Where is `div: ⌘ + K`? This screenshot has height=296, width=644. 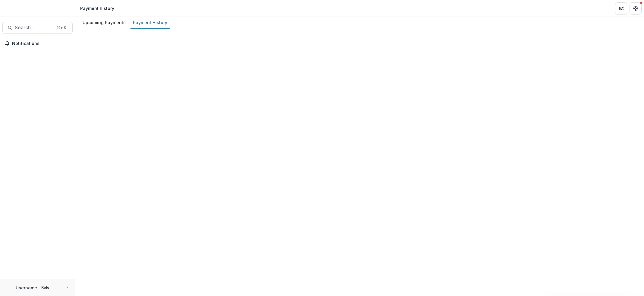
div: ⌘ + K is located at coordinates (62, 28).